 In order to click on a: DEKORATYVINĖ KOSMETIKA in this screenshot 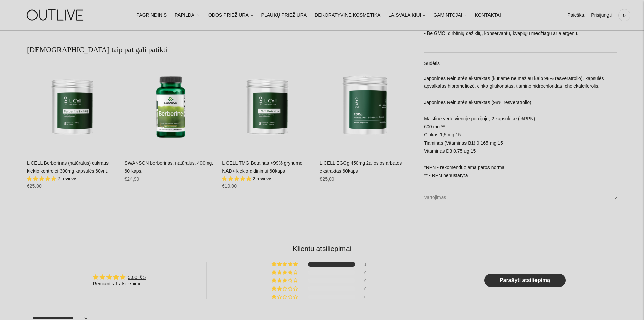, I will do `click(348, 15)`.